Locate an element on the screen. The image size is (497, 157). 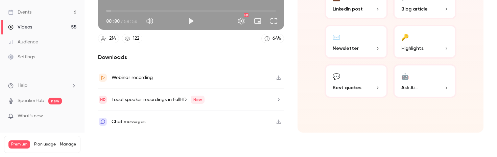
li: help-dropdown-opener is located at coordinates (42, 85).